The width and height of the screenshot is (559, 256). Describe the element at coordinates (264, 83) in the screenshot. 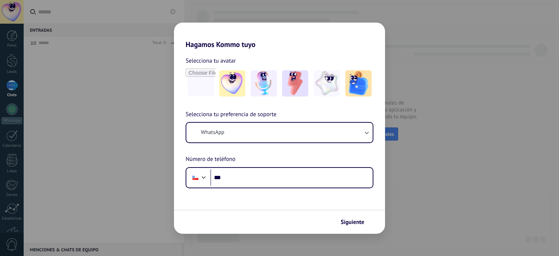

I see `img: -2.jpeg` at that location.